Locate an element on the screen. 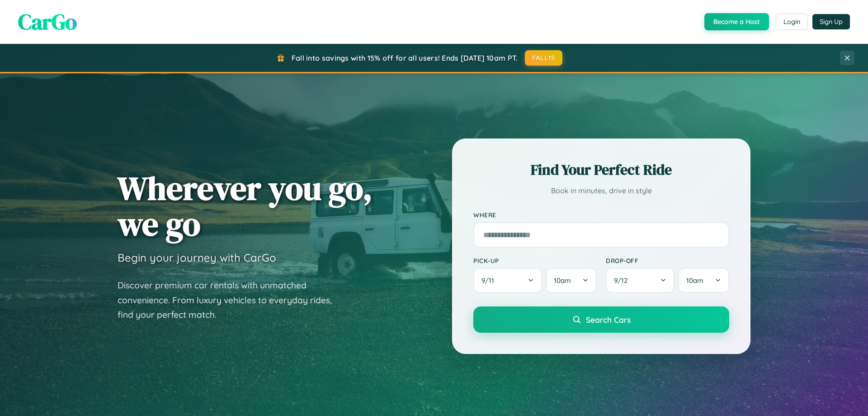 The width and height of the screenshot is (868, 416). h1: Wherever you go, we go is located at coordinates (245, 206).